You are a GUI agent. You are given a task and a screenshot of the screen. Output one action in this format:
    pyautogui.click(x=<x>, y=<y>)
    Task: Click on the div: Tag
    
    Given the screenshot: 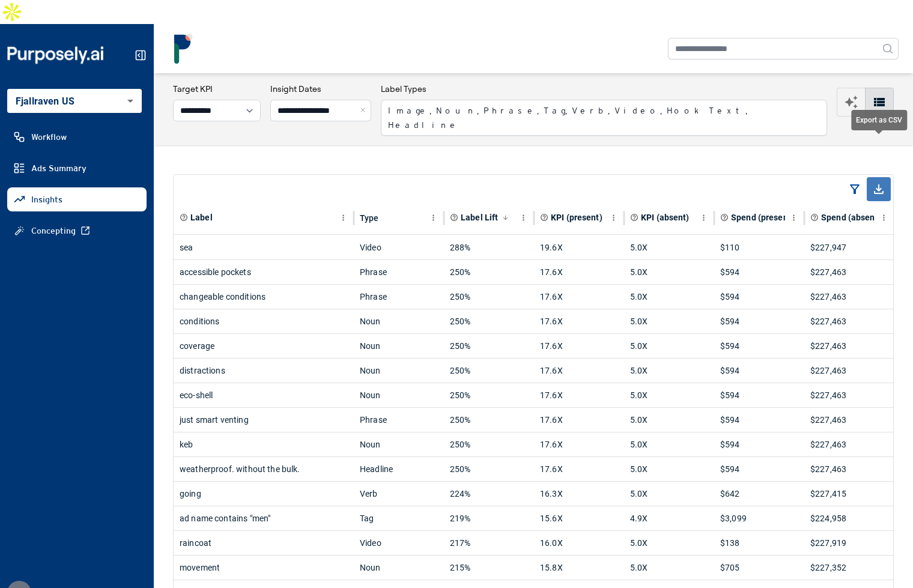 What is the action you would take?
    pyautogui.click(x=399, y=518)
    